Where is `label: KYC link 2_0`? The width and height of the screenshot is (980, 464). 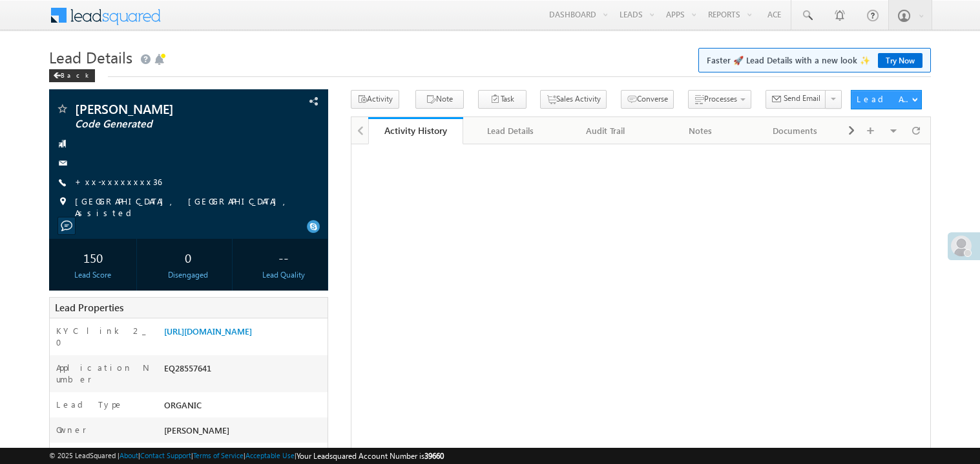
label: KYC link 2_0 is located at coordinates (103, 336).